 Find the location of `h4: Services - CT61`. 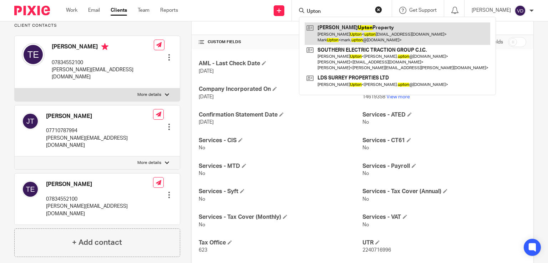

h4: Services - CT61 is located at coordinates (444, 141).